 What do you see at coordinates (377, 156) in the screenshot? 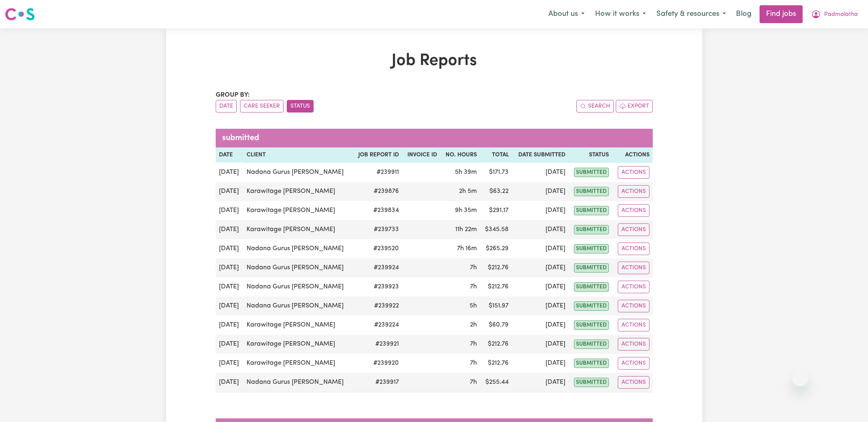
I see `th: Job Report ID` at bounding box center [377, 156].